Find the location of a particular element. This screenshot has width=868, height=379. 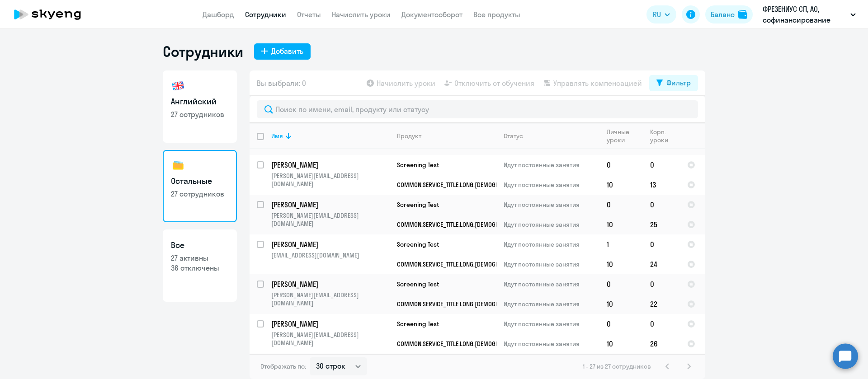

div: Баланс is located at coordinates (723, 14).